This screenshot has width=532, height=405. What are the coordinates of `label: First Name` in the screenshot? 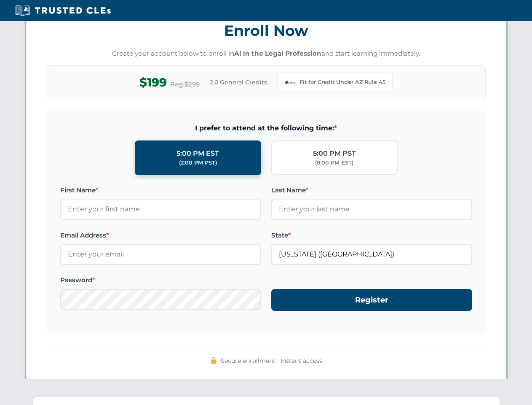 It's located at (161, 190).